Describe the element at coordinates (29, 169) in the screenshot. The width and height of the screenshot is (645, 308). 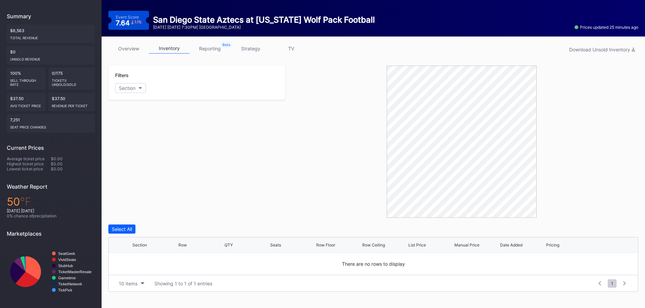
I see `div: Lowest ticket price` at that location.